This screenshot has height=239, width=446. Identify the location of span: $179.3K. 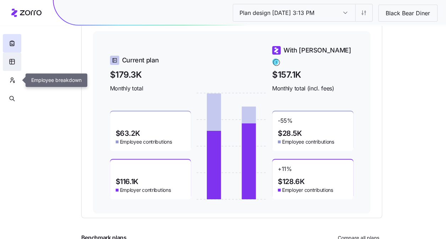
(150, 74).